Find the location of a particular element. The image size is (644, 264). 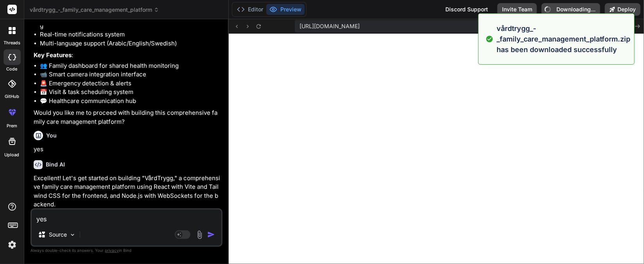

h6: Bind AI is located at coordinates (55, 164).